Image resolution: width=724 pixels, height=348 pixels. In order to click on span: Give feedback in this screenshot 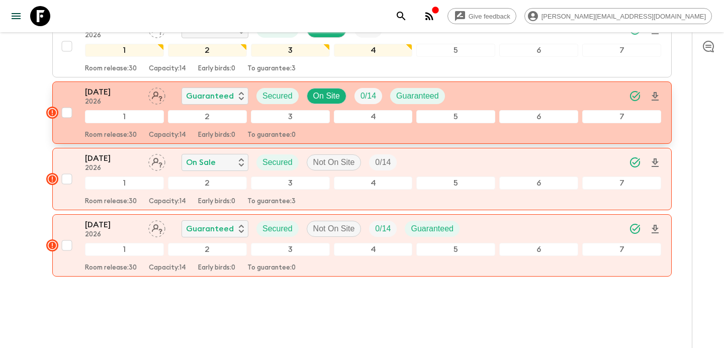, I will do `click(489, 16)`.